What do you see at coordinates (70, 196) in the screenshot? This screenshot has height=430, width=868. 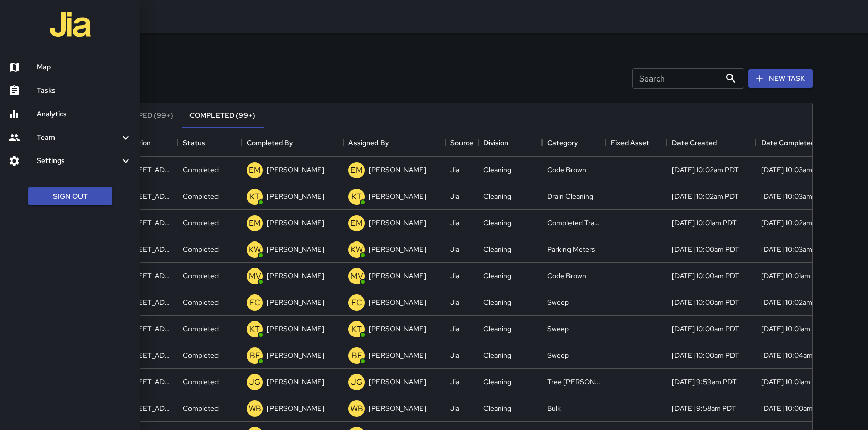 I see `button: Sign Out` at bounding box center [70, 196].